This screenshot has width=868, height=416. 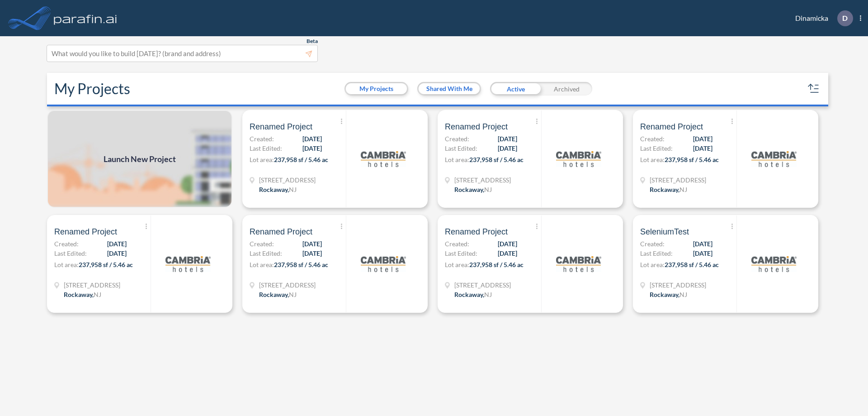 I want to click on h2: My Projects, so click(x=92, y=89).